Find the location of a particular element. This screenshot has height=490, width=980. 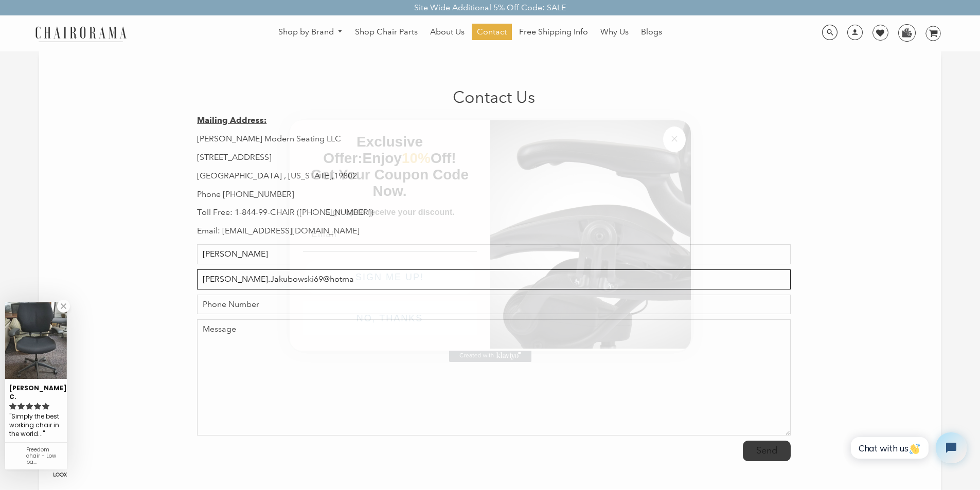

span: Chat with us is located at coordinates (47, 24).